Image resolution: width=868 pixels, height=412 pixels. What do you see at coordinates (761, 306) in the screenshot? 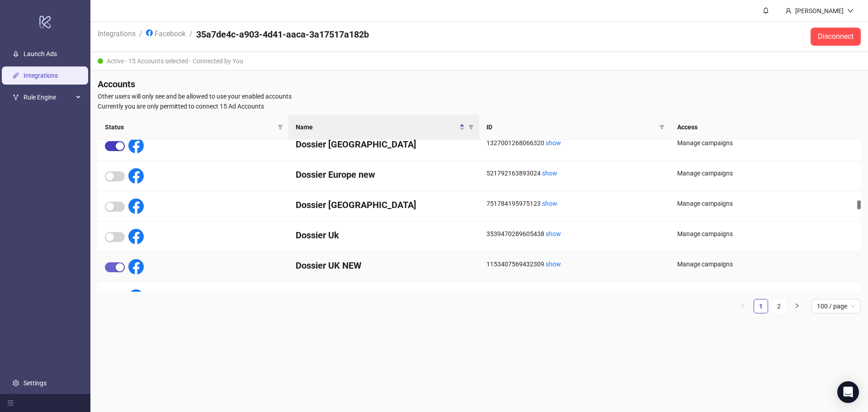
I see `li: 1` at bounding box center [761, 306].